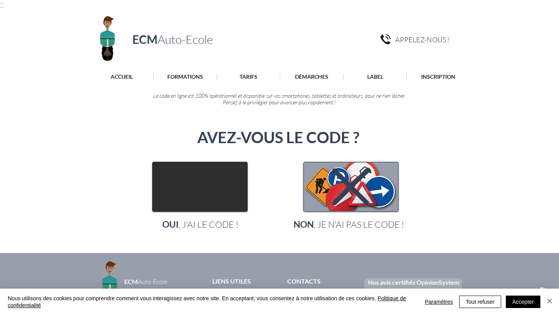  I want to click on button: Tout refuser, so click(480, 302).